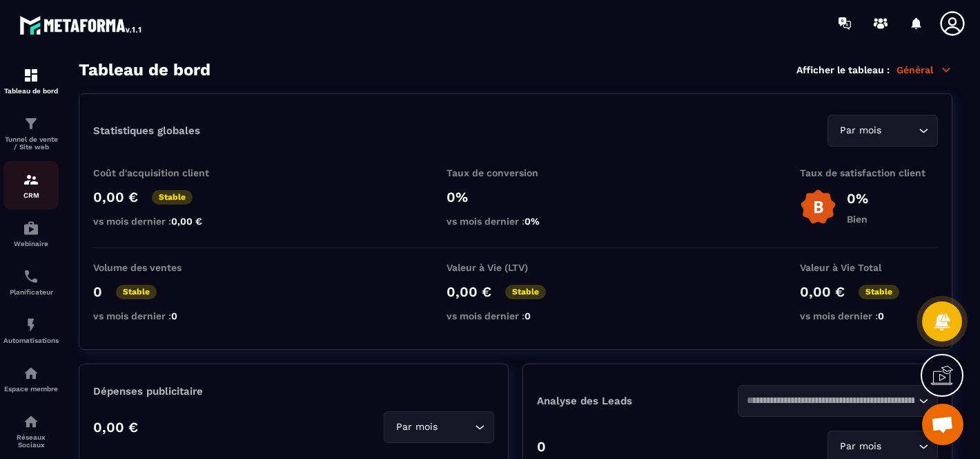  Describe the element at coordinates (163, 172) in the screenshot. I see `p: Coût d'acquisition client` at that location.